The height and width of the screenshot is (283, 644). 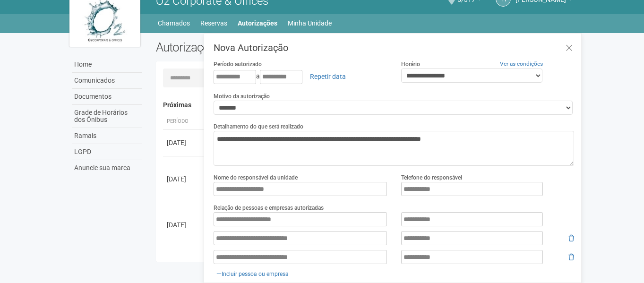 What do you see at coordinates (107, 81) in the screenshot?
I see `a: Comunicados` at bounding box center [107, 81].